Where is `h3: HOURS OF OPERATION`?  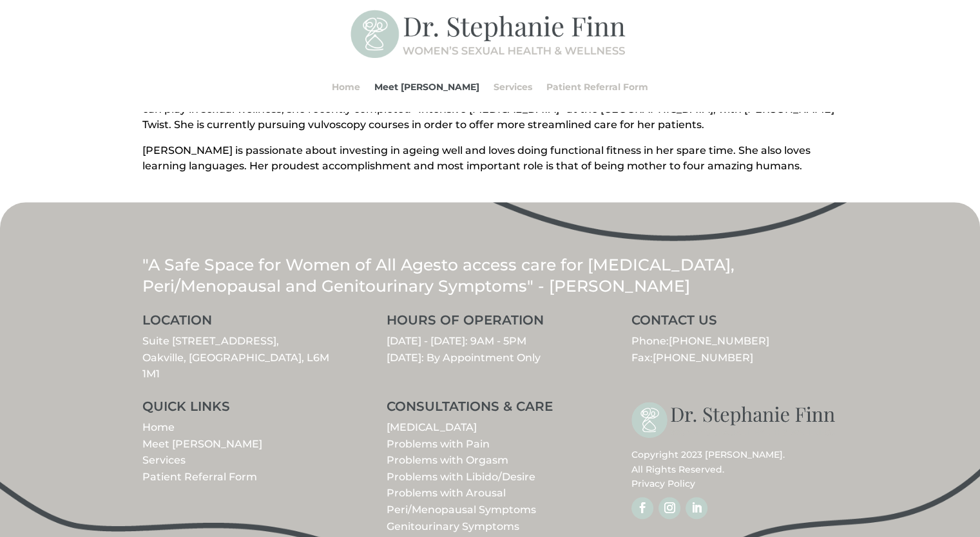 h3: HOURS OF OPERATION is located at coordinates (490, 323).